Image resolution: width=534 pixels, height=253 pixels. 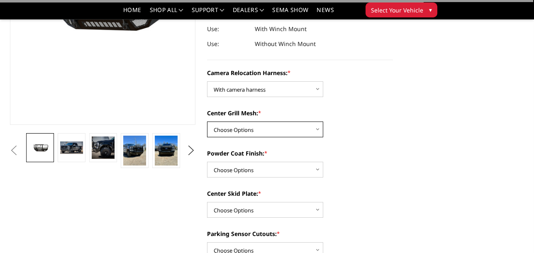 I want to click on a: Dealers, so click(x=249, y=13).